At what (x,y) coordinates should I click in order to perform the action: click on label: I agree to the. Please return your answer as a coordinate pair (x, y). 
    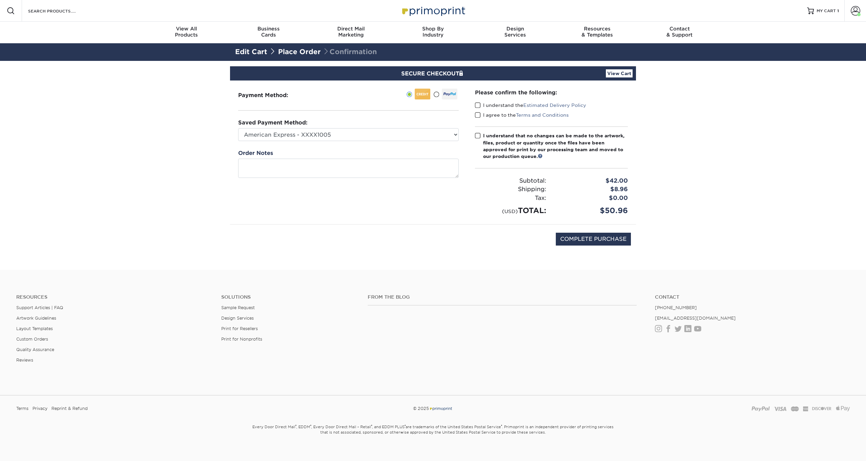
    Looking at the image, I should click on (522, 115).